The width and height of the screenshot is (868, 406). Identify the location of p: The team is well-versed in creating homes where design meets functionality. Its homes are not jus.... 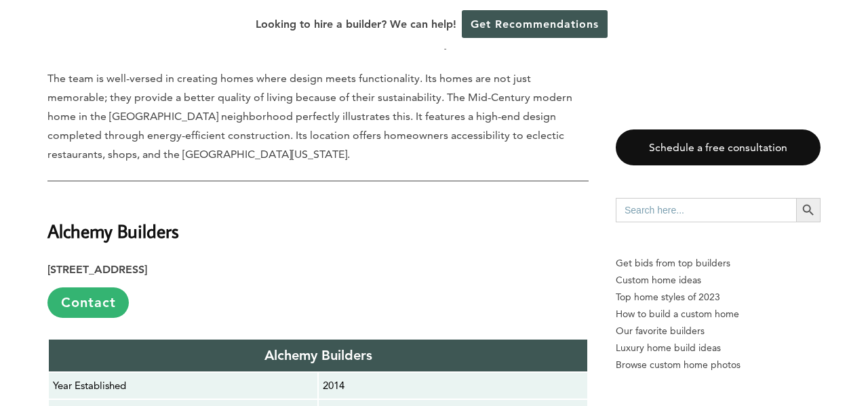
(318, 117).